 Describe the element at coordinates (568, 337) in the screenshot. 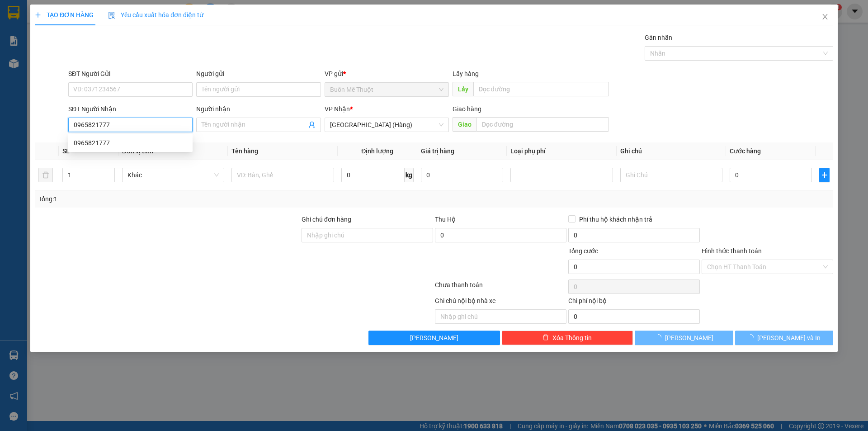

I see `button: deleteXóa Thông tin` at that location.